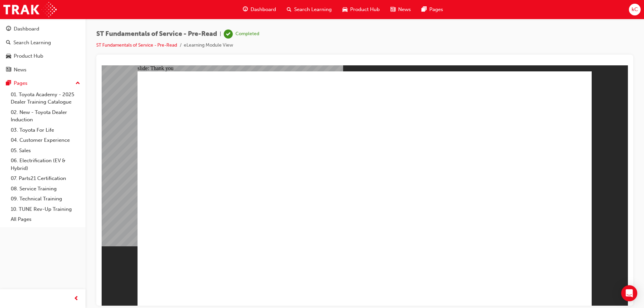  I want to click on a: 07. Parts21 Certification, so click(45, 178).